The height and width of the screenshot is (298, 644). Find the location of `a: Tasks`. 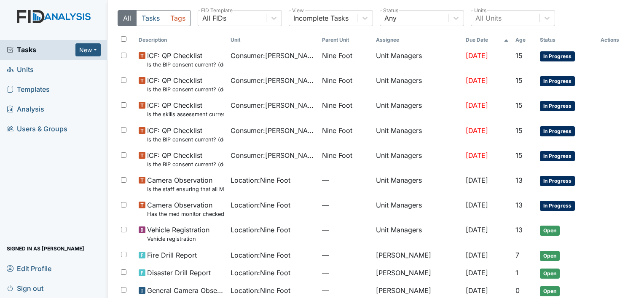

a: Tasks is located at coordinates (41, 50).